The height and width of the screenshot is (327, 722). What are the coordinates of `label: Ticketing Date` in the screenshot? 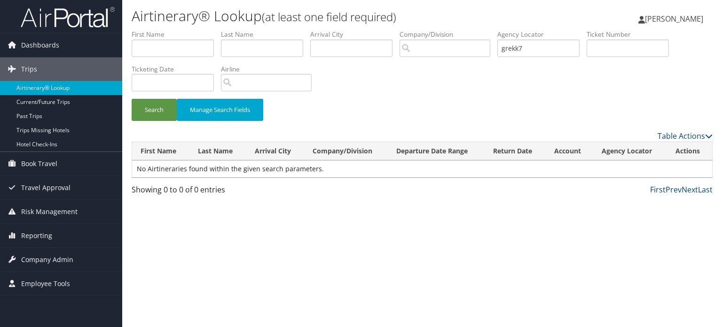 It's located at (176, 69).